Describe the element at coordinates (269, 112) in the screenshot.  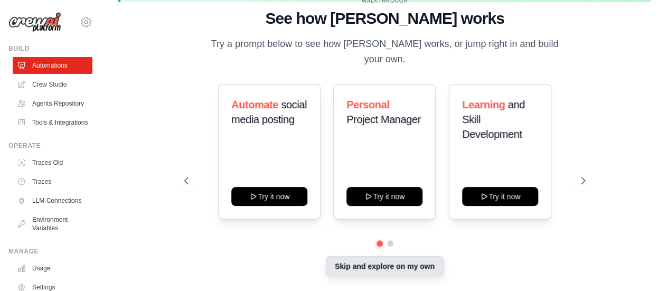
I see `span: social media posting` at that location.